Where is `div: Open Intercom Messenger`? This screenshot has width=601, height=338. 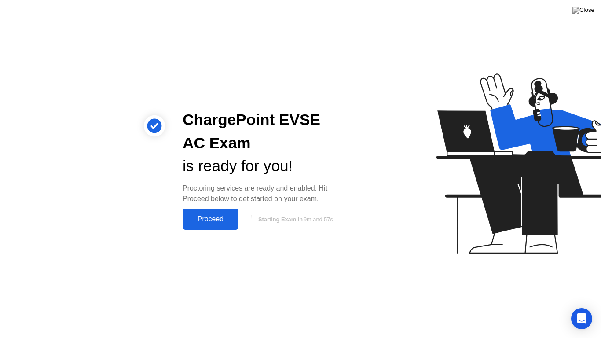
div: Open Intercom Messenger is located at coordinates (581, 318).